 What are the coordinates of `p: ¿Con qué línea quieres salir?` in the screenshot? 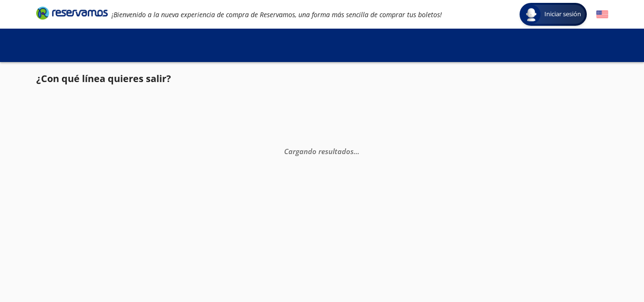 It's located at (104, 78).